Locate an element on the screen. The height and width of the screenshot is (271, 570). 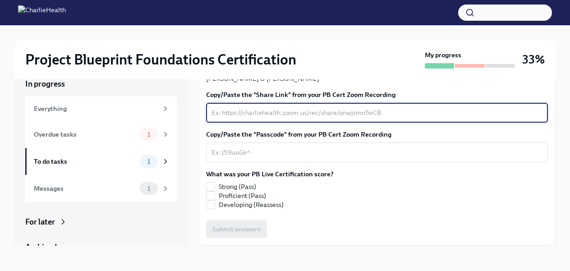
div: Archived is located at coordinates (101, 247).